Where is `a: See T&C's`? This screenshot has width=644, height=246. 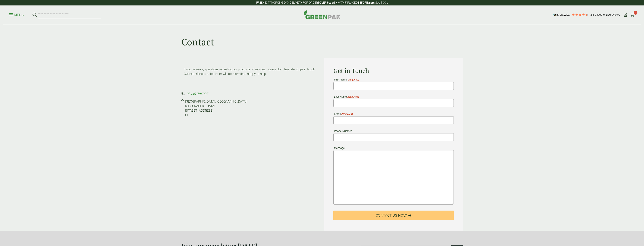 a: See T&C's is located at coordinates (382, 3).